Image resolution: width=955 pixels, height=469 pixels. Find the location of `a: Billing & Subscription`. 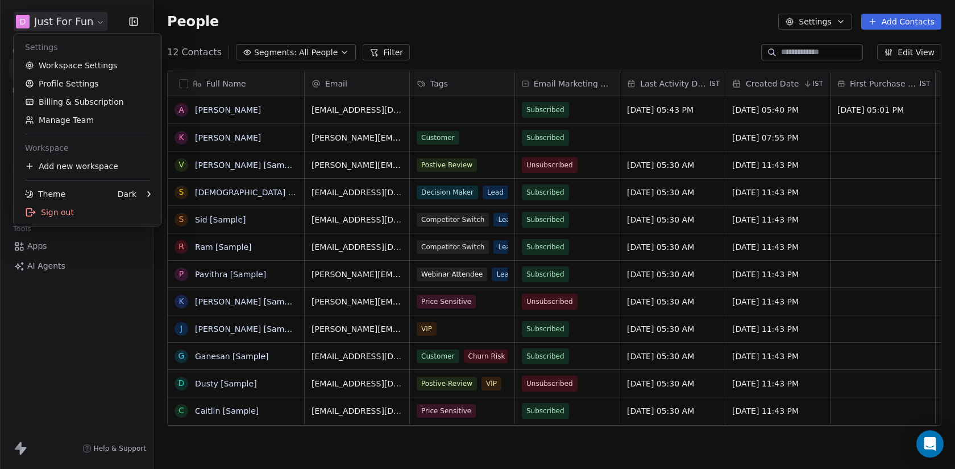

a: Billing & Subscription is located at coordinates (88, 102).